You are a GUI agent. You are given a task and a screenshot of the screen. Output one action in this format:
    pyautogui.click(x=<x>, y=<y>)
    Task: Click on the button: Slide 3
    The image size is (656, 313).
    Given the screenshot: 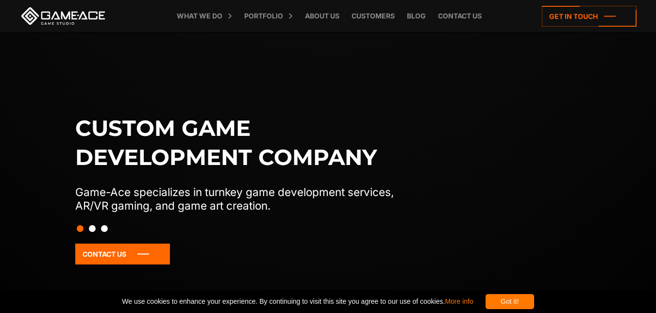 What is the action you would take?
    pyautogui.click(x=104, y=229)
    